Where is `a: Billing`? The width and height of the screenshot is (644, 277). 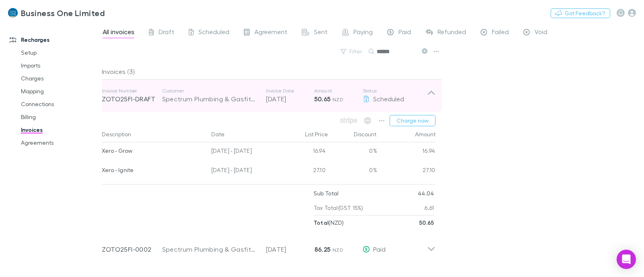
a: Billing is located at coordinates (61, 117).